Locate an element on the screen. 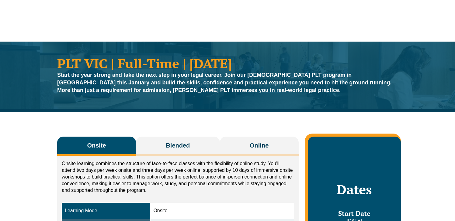 Image resolution: width=455 pixels, height=221 pixels. span: Onsite is located at coordinates (96, 146).